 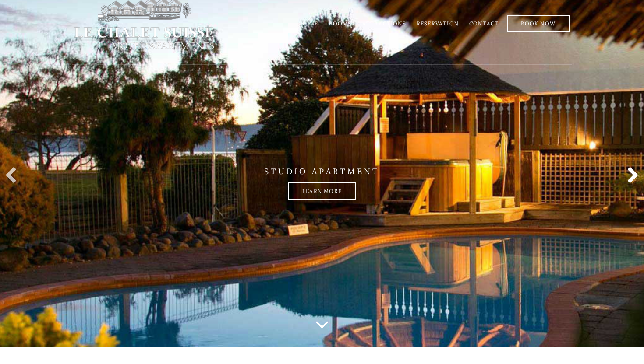 What do you see at coordinates (322, 171) in the screenshot?
I see `p: STUDIO APARTMENT` at bounding box center [322, 171].